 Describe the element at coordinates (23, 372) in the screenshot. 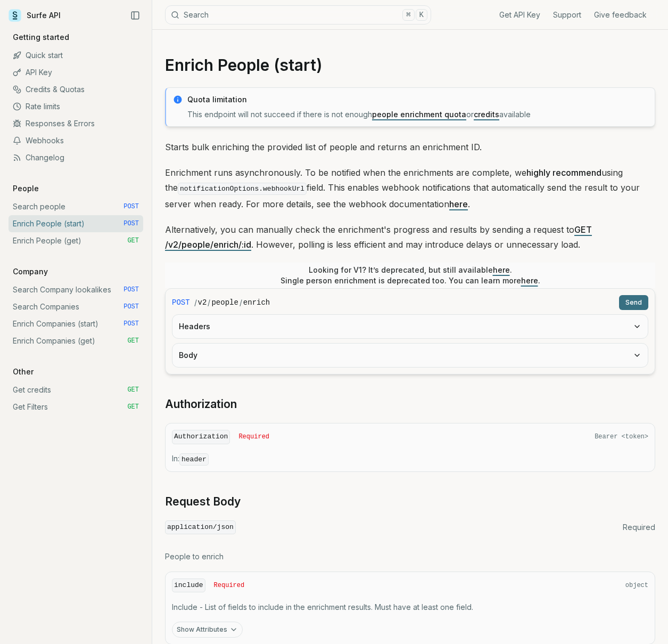

I see `p: Other` at that location.